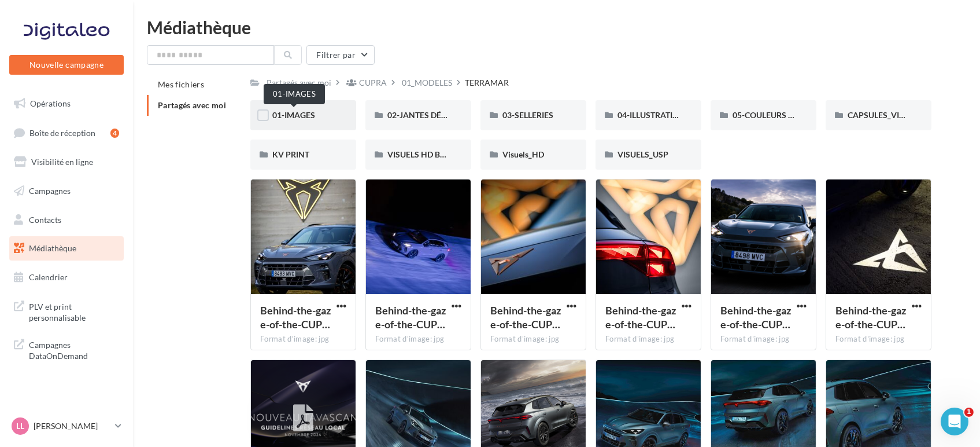  Describe the element at coordinates (66, 132) in the screenshot. I see `a: Boîte de réception4` at that location.